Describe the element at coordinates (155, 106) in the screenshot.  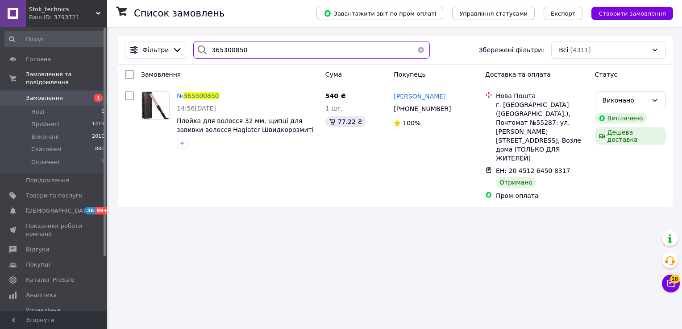
I see `a: Фото товару` at that location.